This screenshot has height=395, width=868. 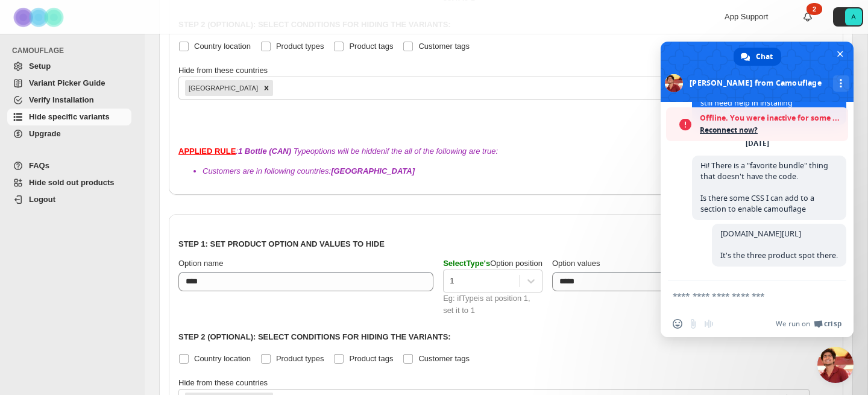 What do you see at coordinates (771, 130) in the screenshot?
I see `span: Reconnect now?` at bounding box center [771, 130].